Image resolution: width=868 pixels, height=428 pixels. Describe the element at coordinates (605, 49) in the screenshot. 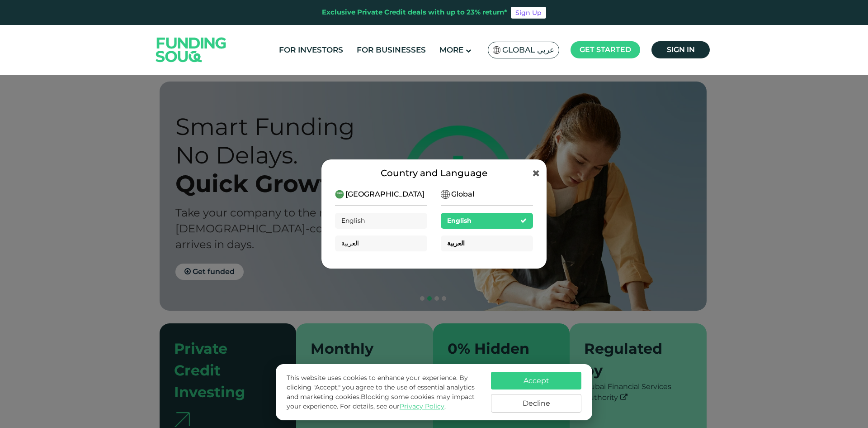

I see `span: Get started` at that location.